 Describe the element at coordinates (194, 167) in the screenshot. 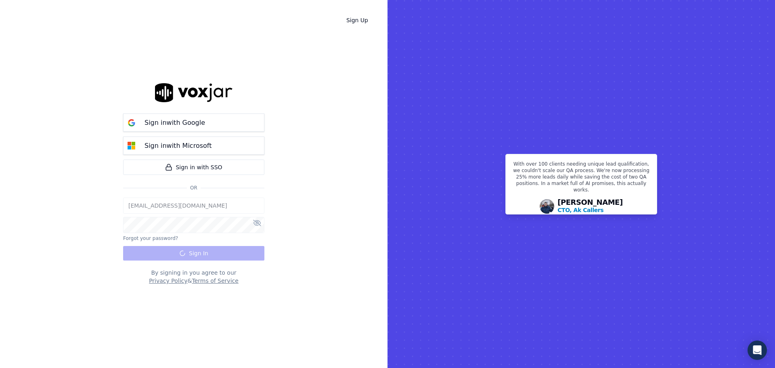

I see `a: Sign in with SSO` at that location.